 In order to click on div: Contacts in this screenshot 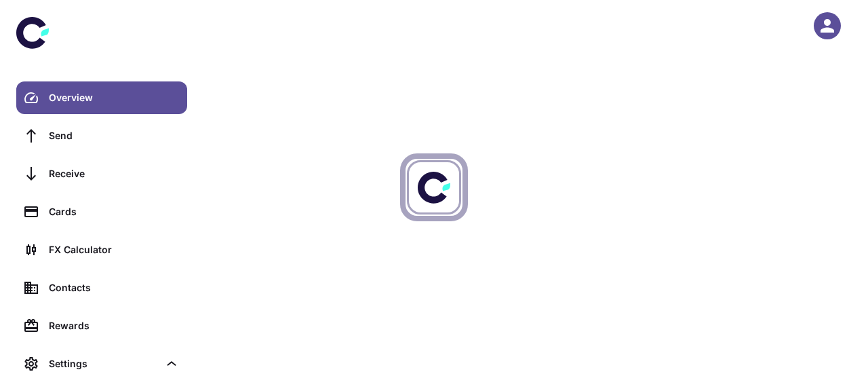, I will do `click(114, 287)`.